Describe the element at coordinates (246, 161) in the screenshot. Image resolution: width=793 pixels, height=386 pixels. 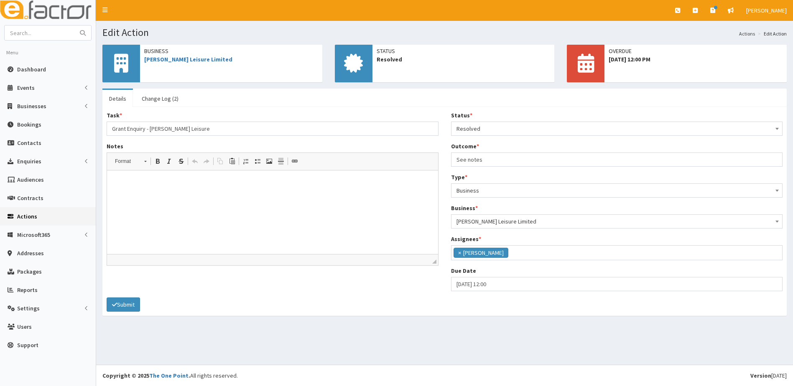
I see `a: Insert/Remove Numbered List` at that location.